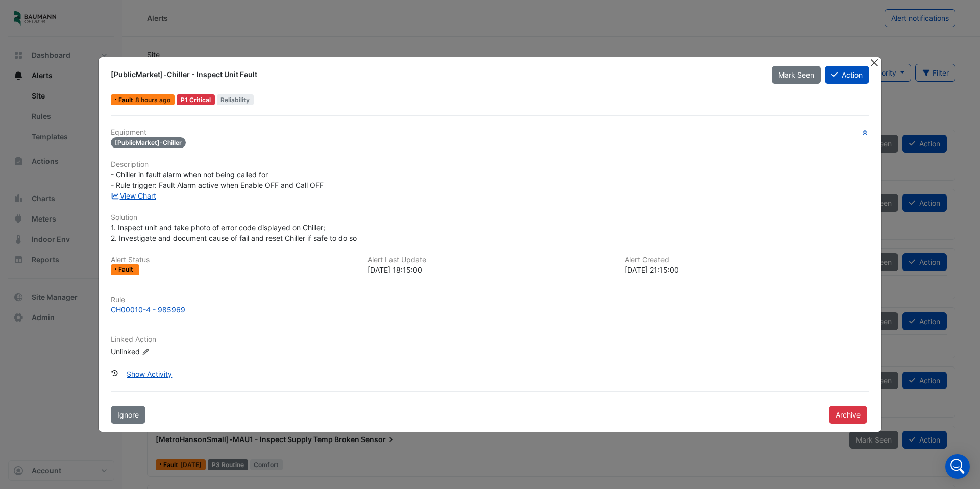 The width and height of the screenshot is (980, 489). I want to click on span: Fri 15-Aug-2025 09:15 AEST, so click(152, 99).